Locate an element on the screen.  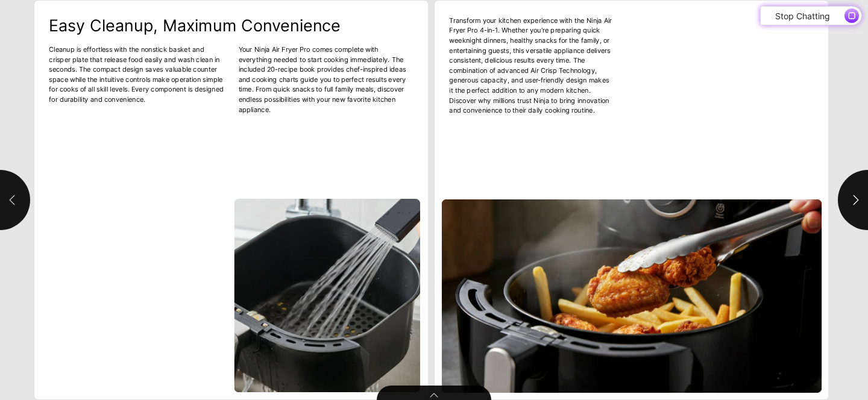
button: Stop Chatting is located at coordinates (810, 16).